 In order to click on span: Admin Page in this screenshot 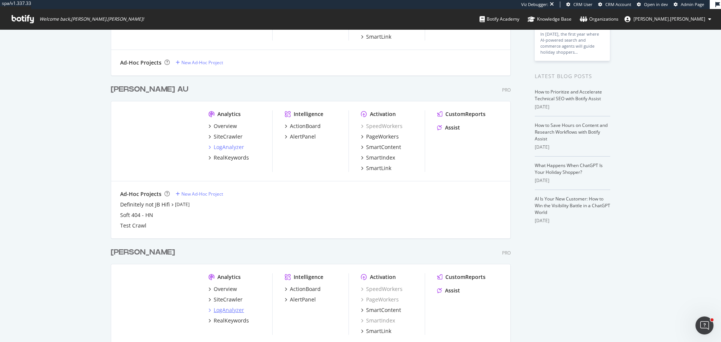, I will do `click(692, 4)`.